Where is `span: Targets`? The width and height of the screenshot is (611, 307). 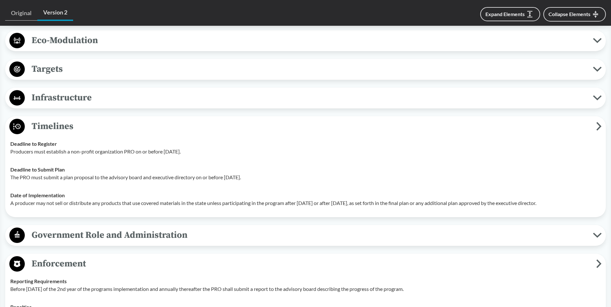 span: Targets is located at coordinates (309, 69).